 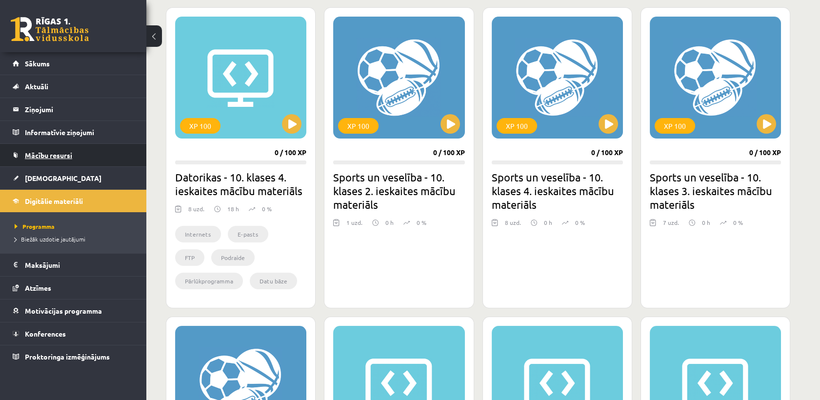 What do you see at coordinates (54, 201) in the screenshot?
I see `span: Digitālie materiāli` at bounding box center [54, 201].